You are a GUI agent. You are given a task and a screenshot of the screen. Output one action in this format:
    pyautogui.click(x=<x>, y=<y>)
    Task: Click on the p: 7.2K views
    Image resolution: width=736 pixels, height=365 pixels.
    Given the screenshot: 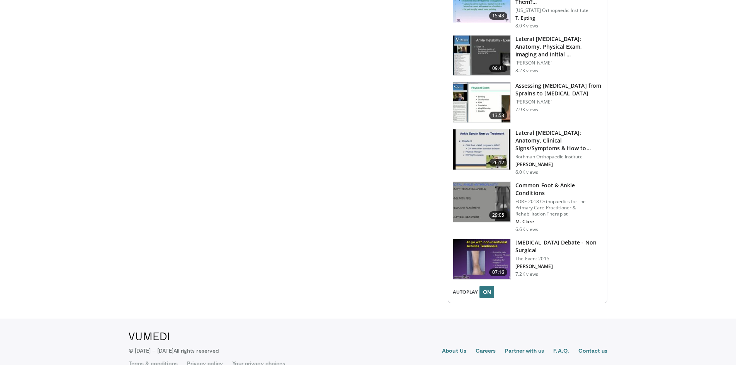 What is the action you would take?
    pyautogui.click(x=526, y=274)
    